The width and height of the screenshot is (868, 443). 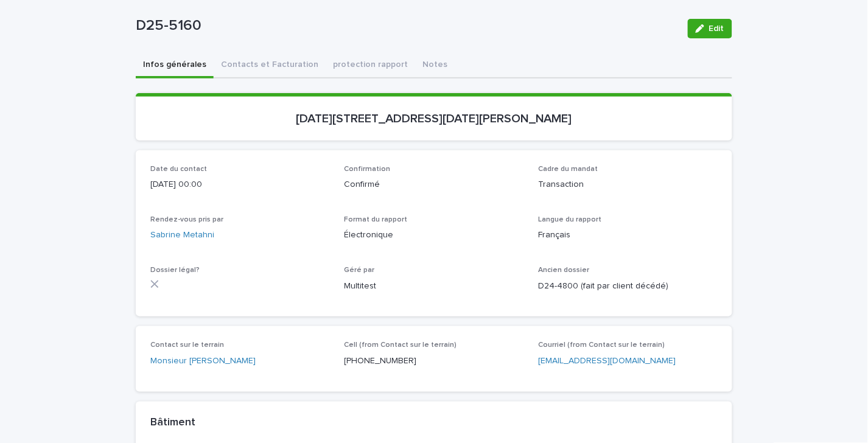 What do you see at coordinates (370, 66) in the screenshot?
I see `button: protection rapport` at bounding box center [370, 66].